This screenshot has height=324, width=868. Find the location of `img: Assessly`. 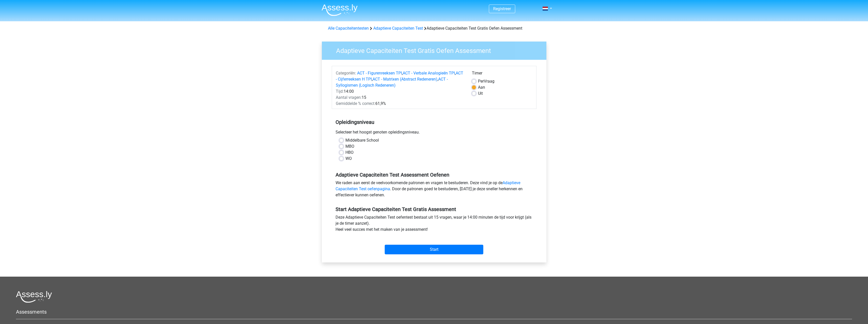

img: Assessly is located at coordinates (340, 10).